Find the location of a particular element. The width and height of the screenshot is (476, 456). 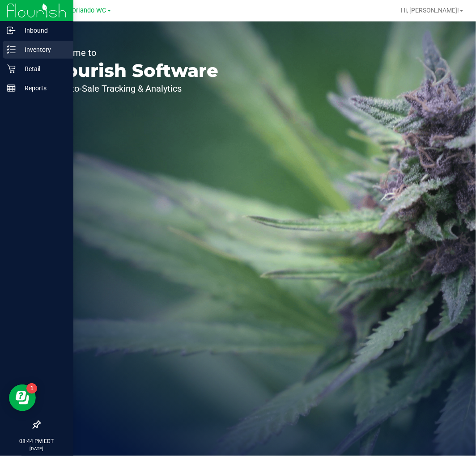

p: Retail is located at coordinates (43, 69).